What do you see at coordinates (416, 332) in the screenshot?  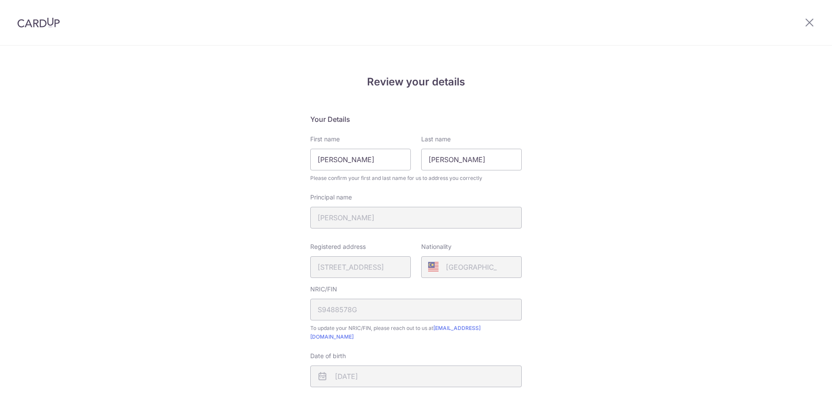 I see `span: To update your NRIC/FIN, please reach out to us at` at bounding box center [416, 332].